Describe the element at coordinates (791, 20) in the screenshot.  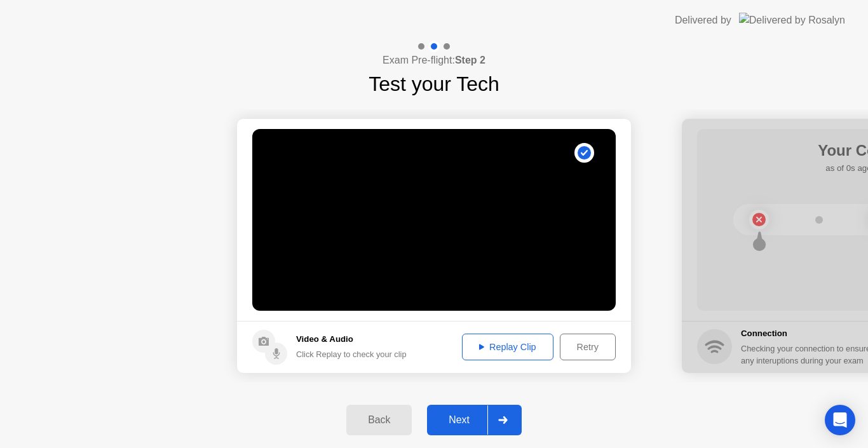
I see `img: Delivered by Rosalyn` at that location.